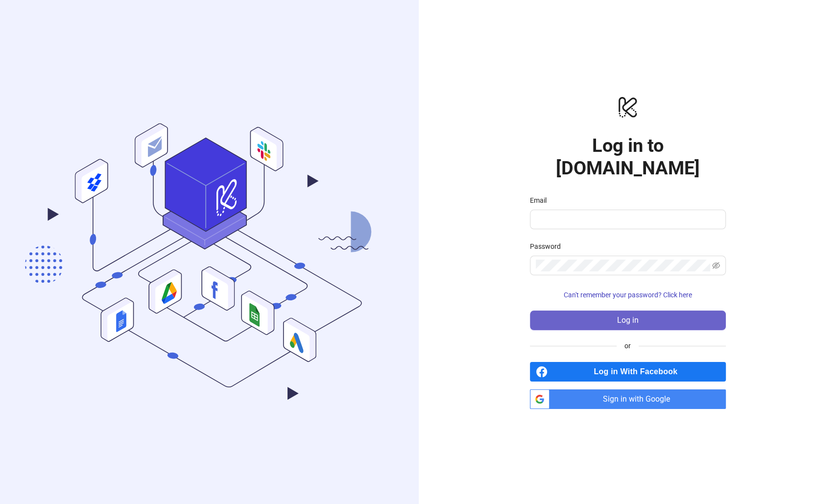 This screenshot has height=504, width=837. What do you see at coordinates (628, 295) in the screenshot?
I see `span: Can't remember your password? Click here` at bounding box center [628, 295].